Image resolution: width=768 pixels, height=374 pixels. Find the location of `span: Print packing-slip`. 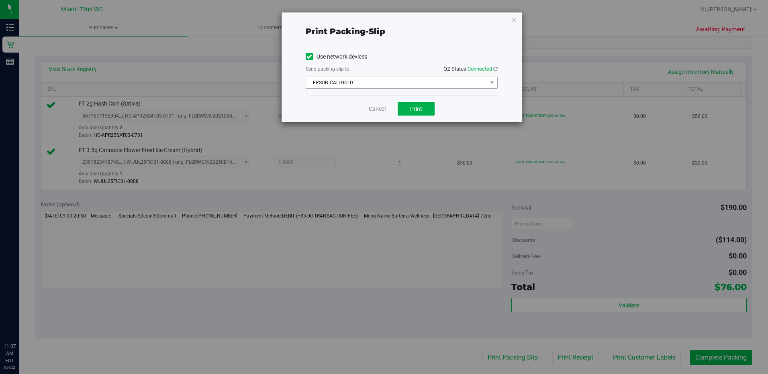

span: Print packing-slip is located at coordinates (345, 31).